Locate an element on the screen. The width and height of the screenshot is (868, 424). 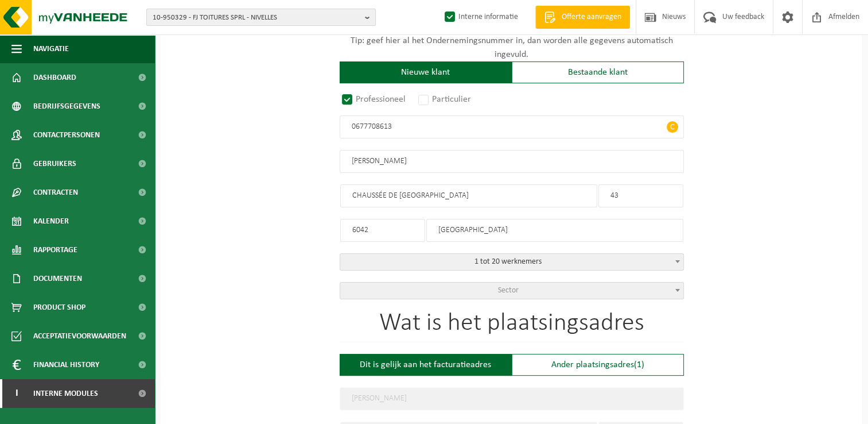
span: Offerte aanvragen is located at coordinates (591, 17).